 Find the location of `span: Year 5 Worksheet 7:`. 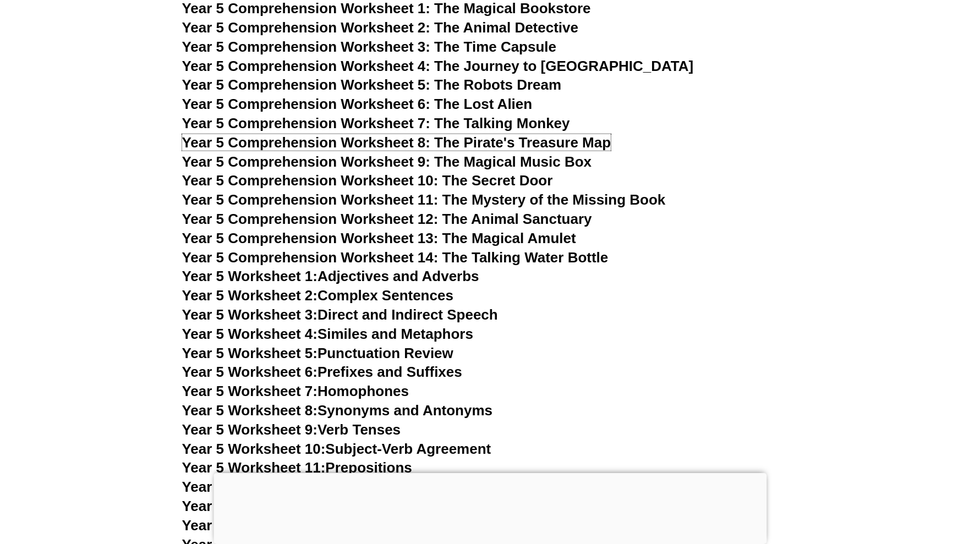

span: Year 5 Worksheet 7: is located at coordinates (250, 391).